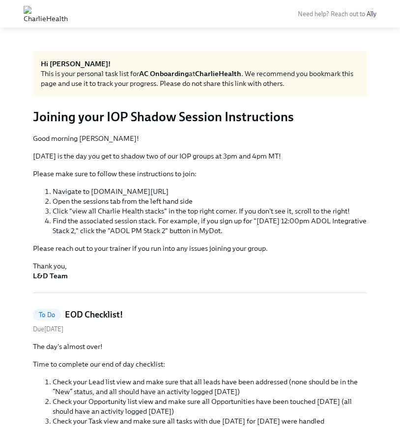  I want to click on p: Please reach out to your trainer if you run into any issues joining your group., so click(200, 249).